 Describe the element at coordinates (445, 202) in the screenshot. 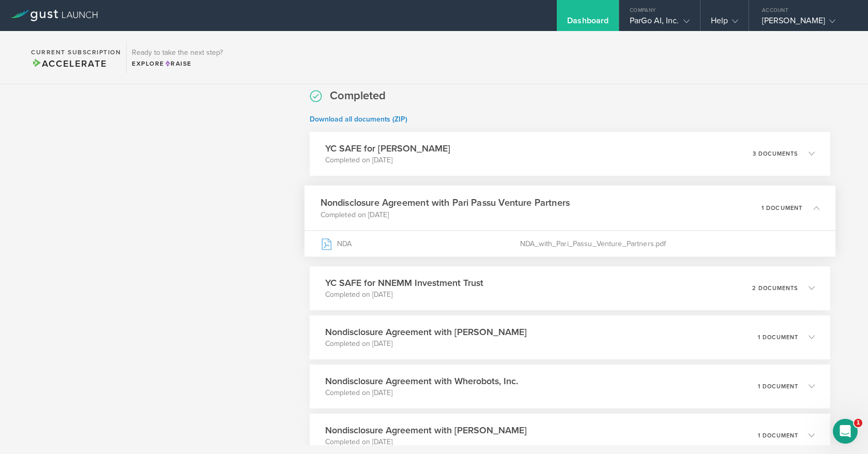

I see `h3: Nondisclosure Agreement with Pari Passu Venture Partners` at that location.